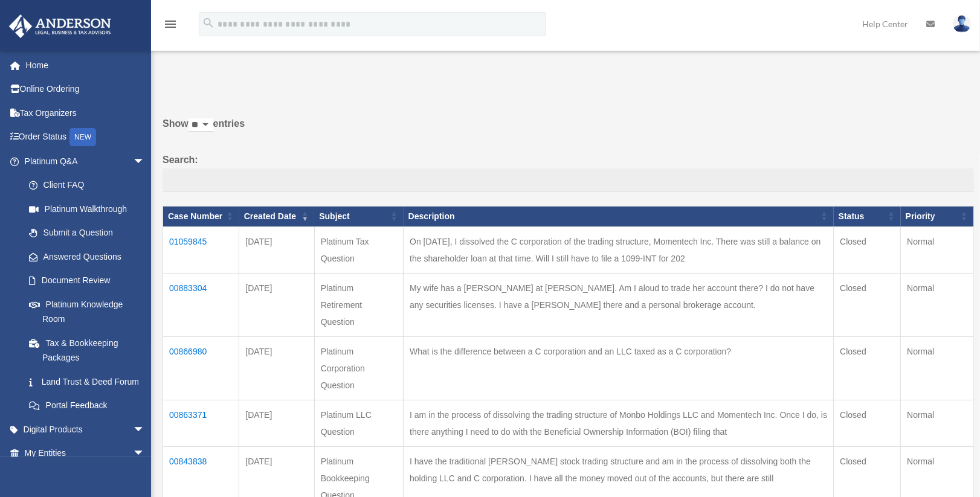 The image size is (980, 497). I want to click on a: Client FAQ, so click(87, 186).